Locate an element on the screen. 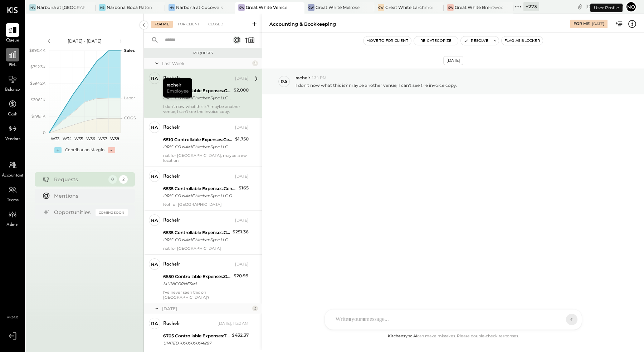 This screenshot has height=352, width=644. div: Great White Brentwood is located at coordinates (479, 7).